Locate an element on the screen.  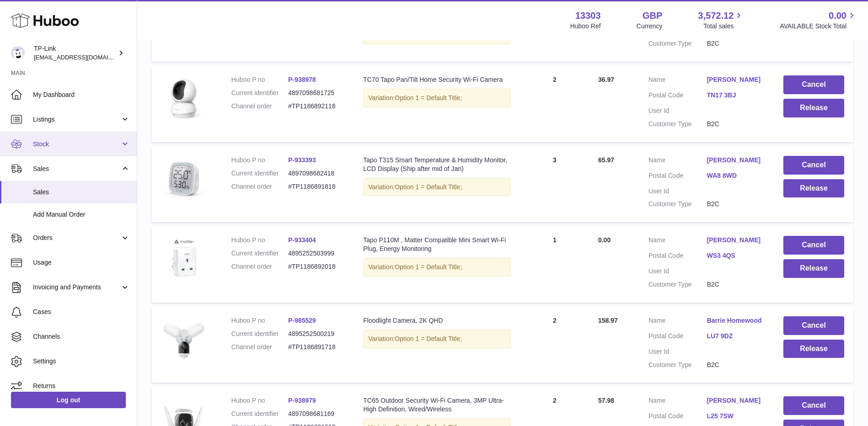
a: P-933393 is located at coordinates (302, 160).